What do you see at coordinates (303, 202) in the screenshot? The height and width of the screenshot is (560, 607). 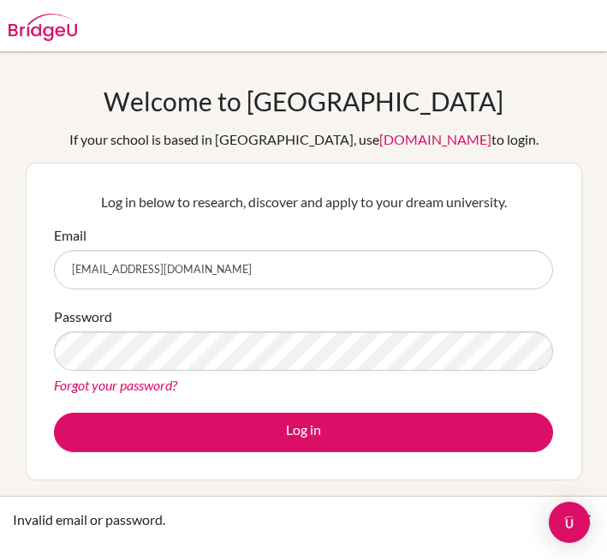 I see `p: Log in below to research, discover and apply to your dream university.` at bounding box center [303, 202].